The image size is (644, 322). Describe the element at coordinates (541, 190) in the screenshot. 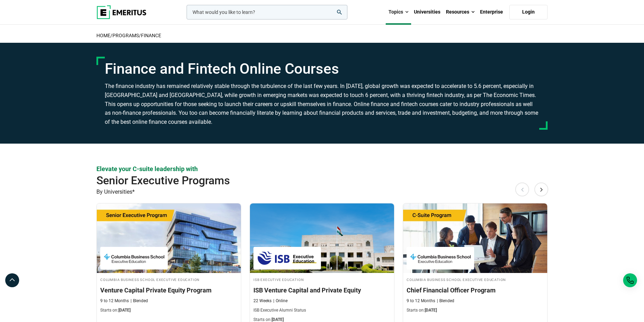

I see `button: Next` at that location.